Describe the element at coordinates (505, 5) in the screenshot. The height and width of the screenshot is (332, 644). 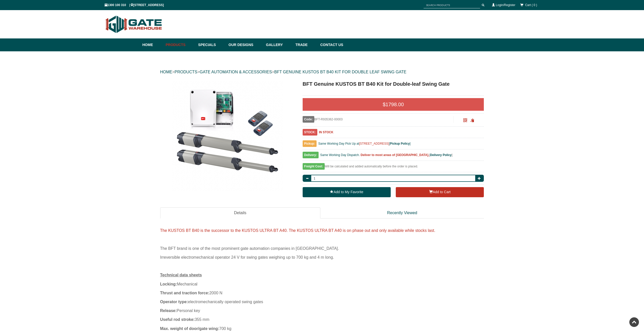
I see `a: Login/Register` at that location.